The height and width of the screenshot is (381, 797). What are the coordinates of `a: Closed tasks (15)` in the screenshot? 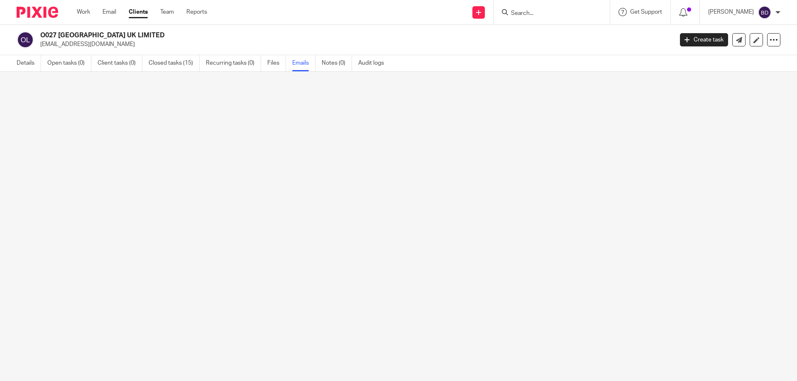 It's located at (174, 63).